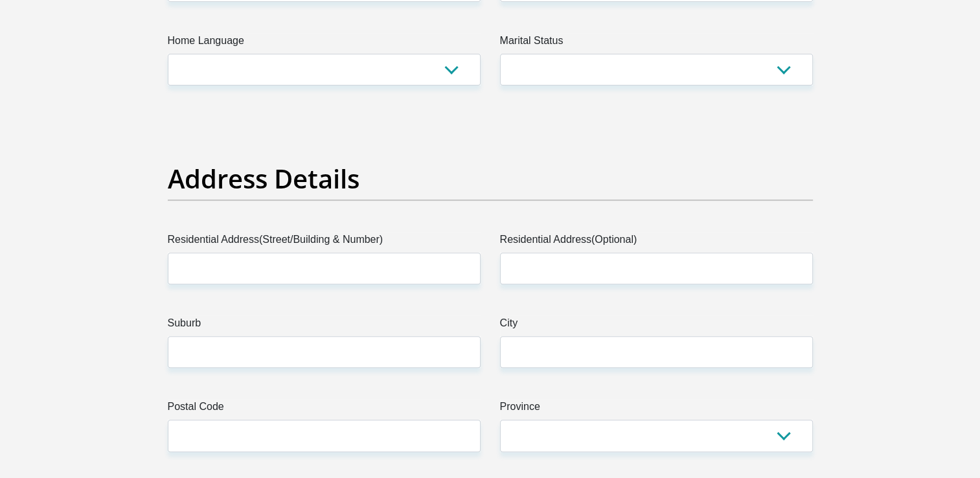 The width and height of the screenshot is (980, 478). Describe the element at coordinates (324, 44) in the screenshot. I see `label: Home Language` at that location.